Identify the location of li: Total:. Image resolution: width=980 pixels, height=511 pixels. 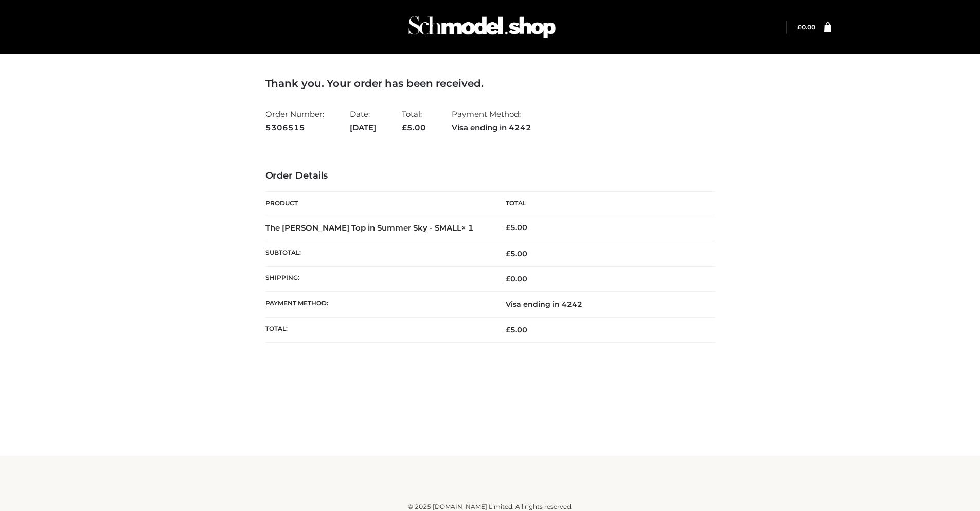
(414, 121).